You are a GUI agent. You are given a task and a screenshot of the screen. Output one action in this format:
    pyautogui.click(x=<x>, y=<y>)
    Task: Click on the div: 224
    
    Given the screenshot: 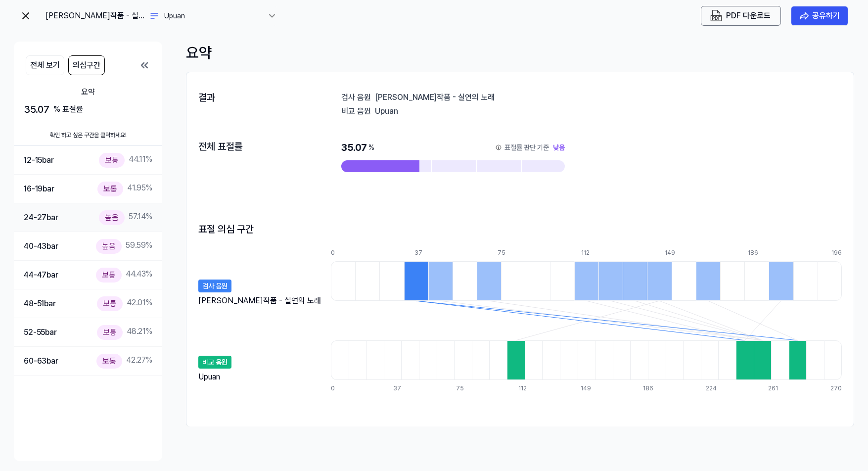 What is the action you would take?
    pyautogui.click(x=715, y=388)
    